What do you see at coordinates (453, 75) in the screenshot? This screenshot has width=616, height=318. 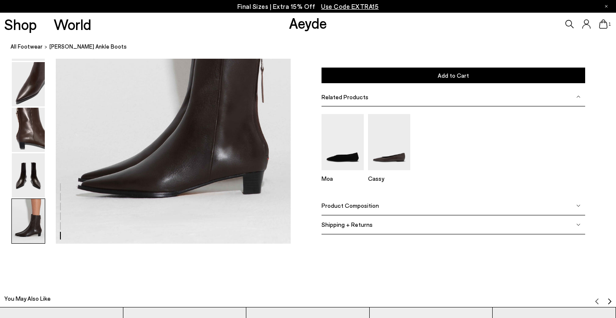 I see `button: Add to Cart` at bounding box center [453, 75].